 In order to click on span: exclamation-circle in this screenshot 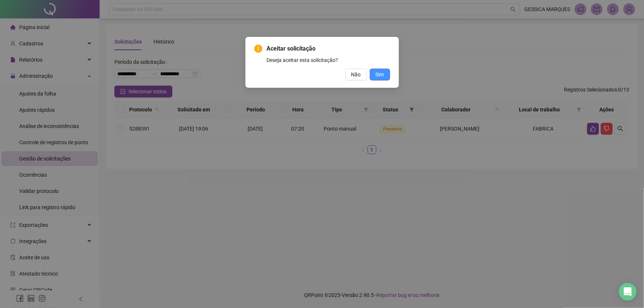, I will do `click(258, 48)`.